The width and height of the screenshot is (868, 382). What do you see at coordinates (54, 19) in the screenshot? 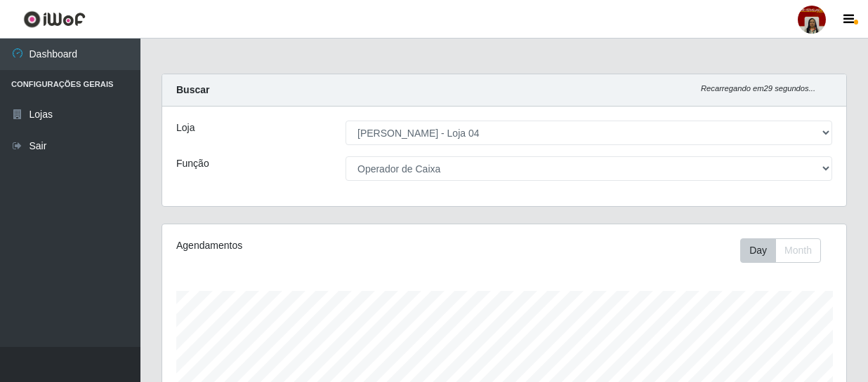
I see `img: CoreUI Logo` at bounding box center [54, 19].